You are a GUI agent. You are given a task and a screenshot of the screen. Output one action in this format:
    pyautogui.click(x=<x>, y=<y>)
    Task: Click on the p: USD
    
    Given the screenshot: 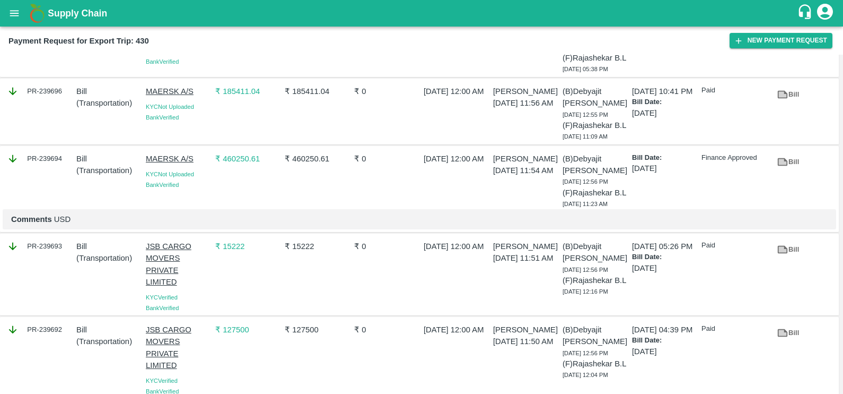 What is the action you would take?
    pyautogui.click(x=420, y=219)
    